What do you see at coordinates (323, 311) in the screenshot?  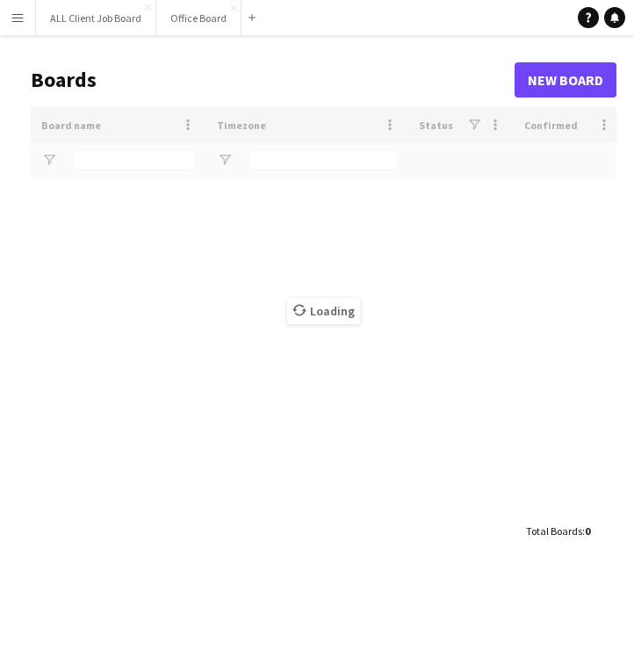 I see `span: Loading` at bounding box center [323, 311].